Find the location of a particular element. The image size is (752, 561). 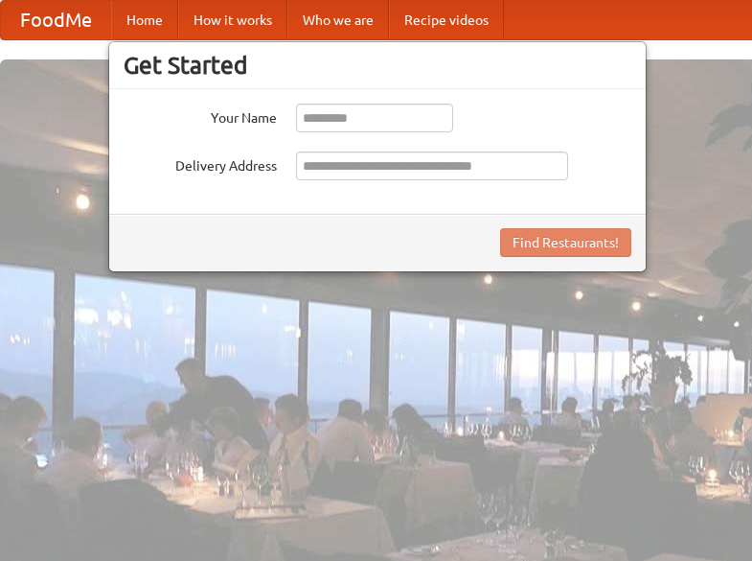

a: Who we are is located at coordinates (338, 20).